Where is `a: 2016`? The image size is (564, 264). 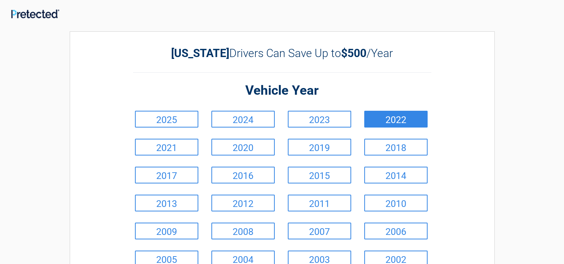
a: 2016 is located at coordinates (243, 175).